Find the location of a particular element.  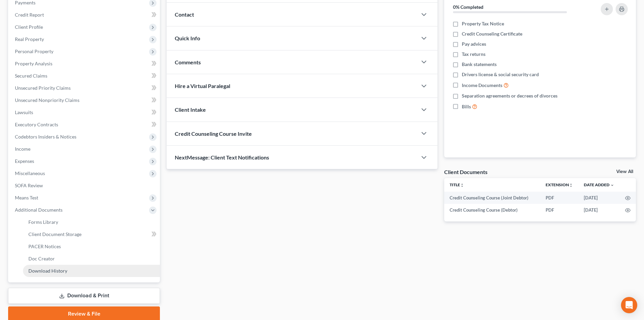

span: NextMessage: Client Text Notifications is located at coordinates (222, 157).